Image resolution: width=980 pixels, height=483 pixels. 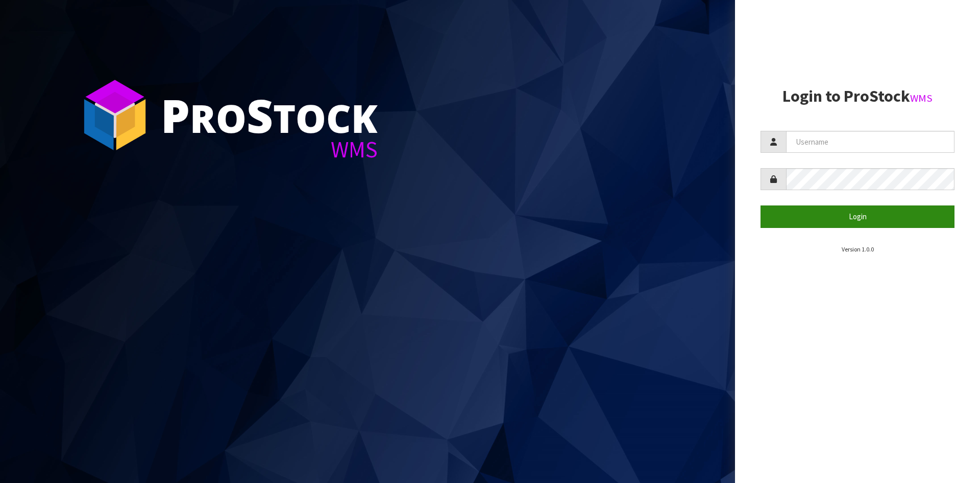 What do you see at coordinates (858, 96) in the screenshot?
I see `h2: Login to ProStock` at bounding box center [858, 96].